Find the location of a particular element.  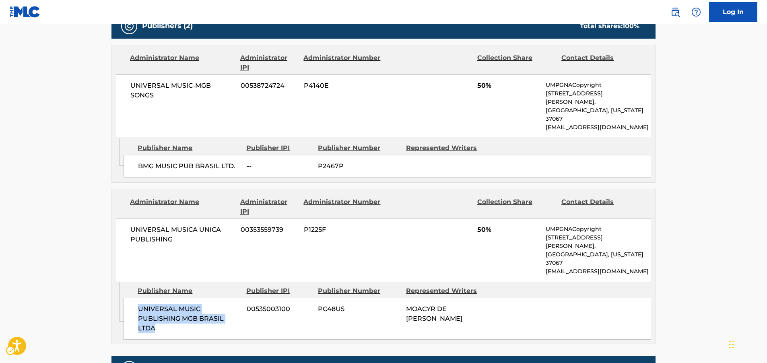

span: BMG MUSIC PUB BRASIL LTD. is located at coordinates (189, 166).